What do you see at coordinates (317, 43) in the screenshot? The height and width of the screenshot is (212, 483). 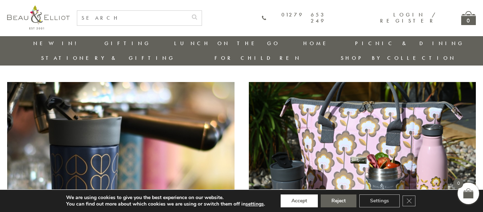 I see `a: Home` at bounding box center [317, 43].